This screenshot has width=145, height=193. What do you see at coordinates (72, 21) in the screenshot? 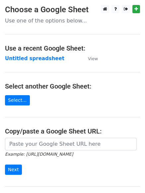
I see `p: Use one of the options below...` at bounding box center [72, 21].